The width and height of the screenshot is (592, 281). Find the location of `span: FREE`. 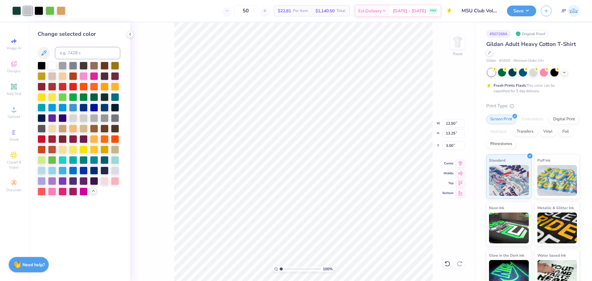

span: FREE is located at coordinates (433, 11).